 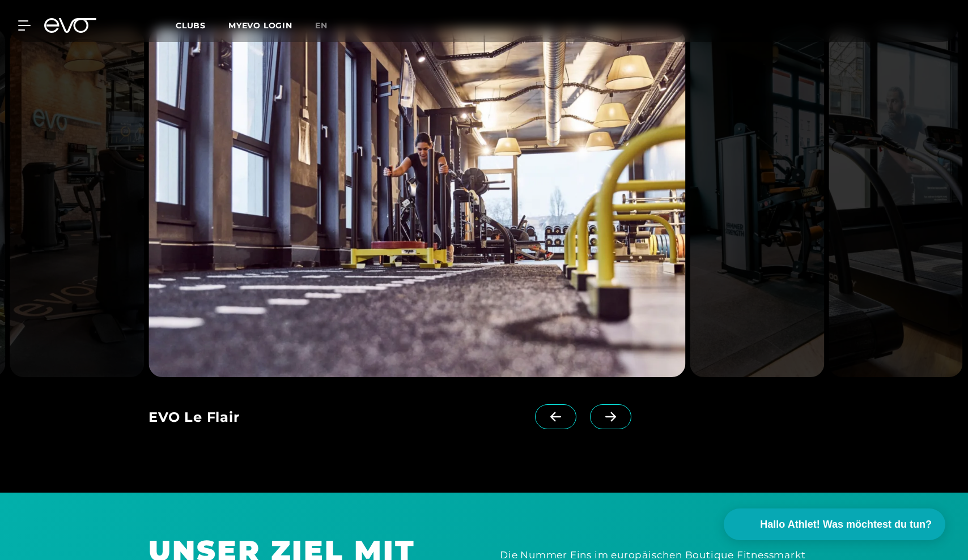 What do you see at coordinates (260, 26) in the screenshot?
I see `a: MYEVO LOGIN` at bounding box center [260, 26].